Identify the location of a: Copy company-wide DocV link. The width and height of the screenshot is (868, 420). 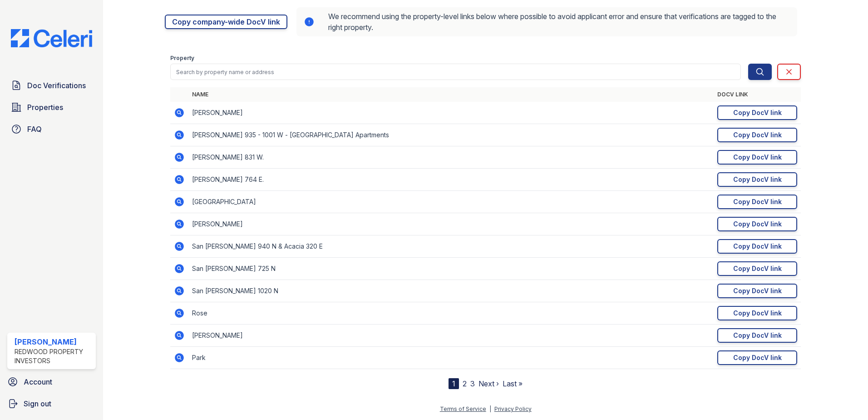
(226, 22).